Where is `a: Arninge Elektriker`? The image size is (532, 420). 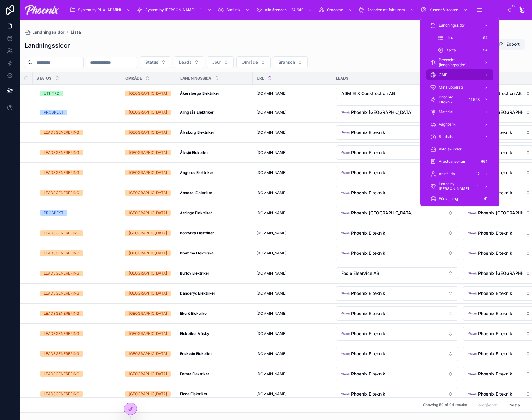
a: Arninge Elektriker is located at coordinates (214, 213).